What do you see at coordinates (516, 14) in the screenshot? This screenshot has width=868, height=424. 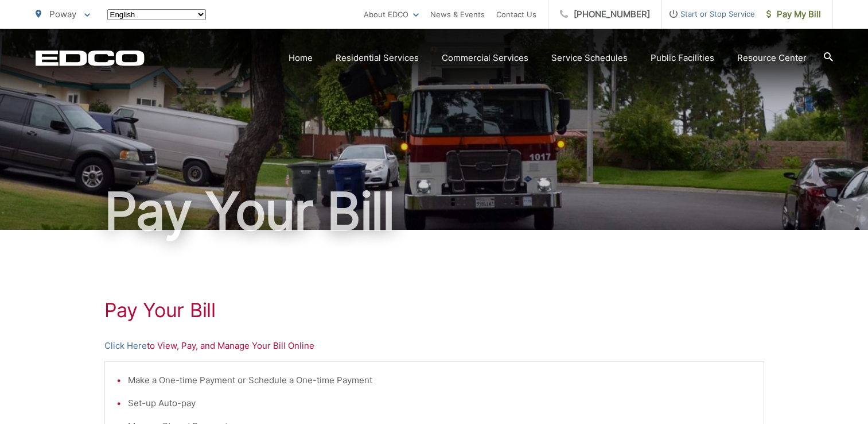 I see `a: Contact Us` at bounding box center [516, 14].